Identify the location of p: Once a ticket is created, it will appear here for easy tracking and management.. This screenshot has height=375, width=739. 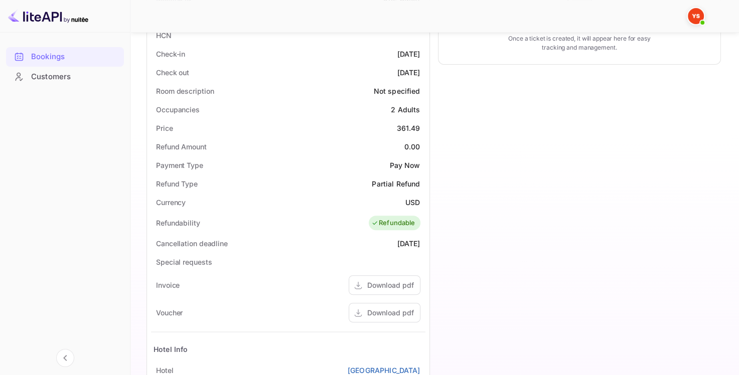
(579, 43).